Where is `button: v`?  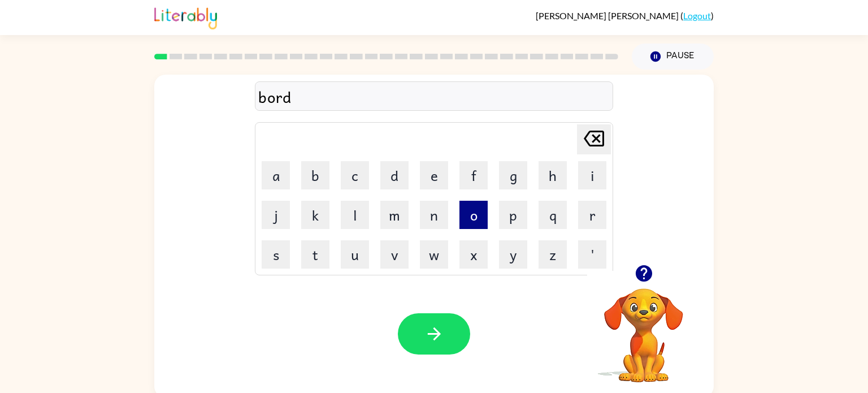 button: v is located at coordinates (394, 255).